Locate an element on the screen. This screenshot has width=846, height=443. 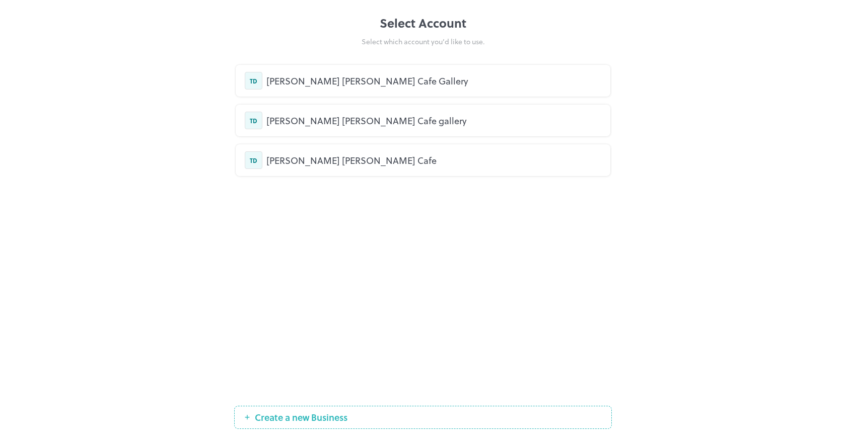
button: Create a new Business is located at coordinates (423, 418).